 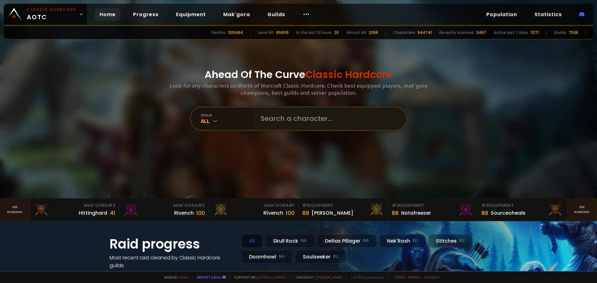 What do you see at coordinates (433, 210) in the screenshot?
I see `a: #2Equipment88Notafreezer` at bounding box center [433, 210].